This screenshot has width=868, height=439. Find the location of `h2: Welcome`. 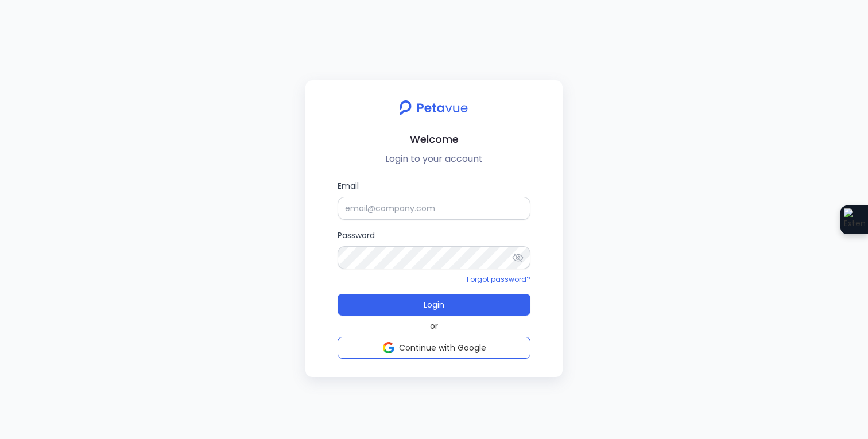

h2: Welcome is located at coordinates (434, 139).